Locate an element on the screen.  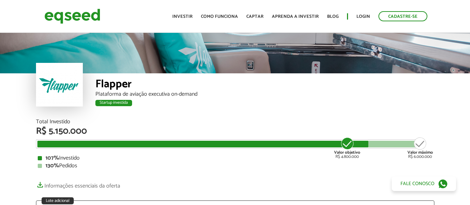
div: Lote adicional is located at coordinates (58, 201).